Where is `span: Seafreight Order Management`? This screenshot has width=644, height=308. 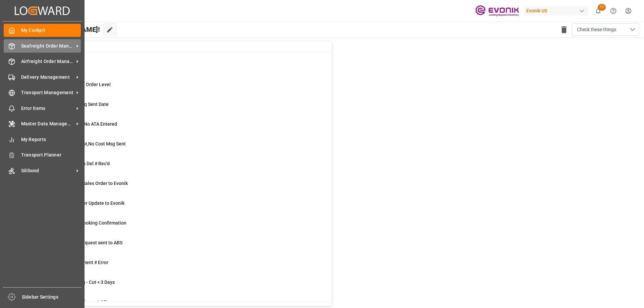 span: Seafreight Order Management is located at coordinates (47, 46).